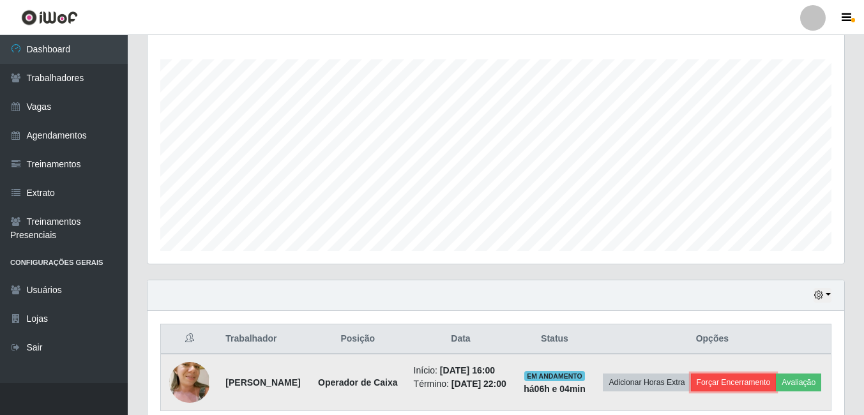 This screenshot has height=415, width=864. What do you see at coordinates (461, 339) in the screenshot?
I see `th: Data` at bounding box center [461, 339].